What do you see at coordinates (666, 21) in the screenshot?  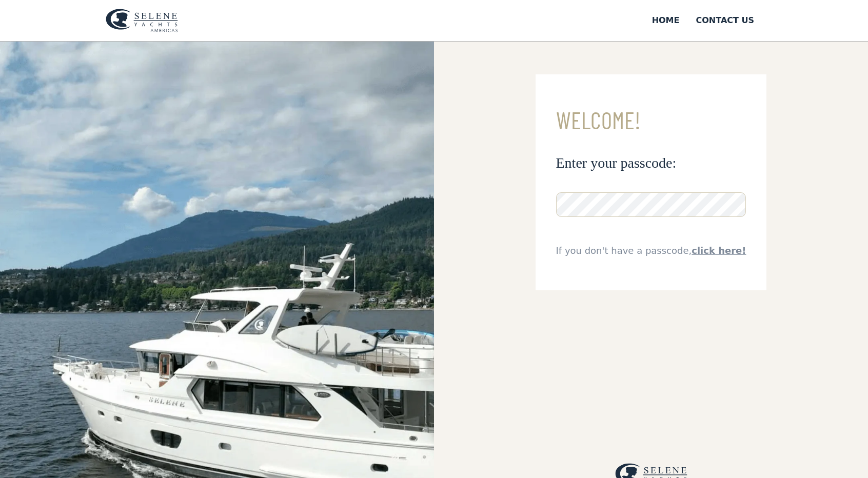 I see `div: Home` at bounding box center [666, 21].